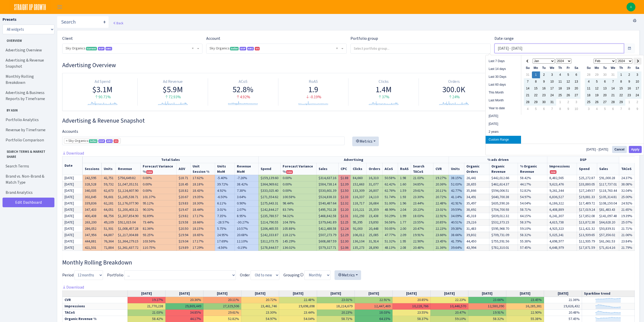 This screenshot has height=322, width=644. I want to click on td: $1,047,352.51, so click(128, 184).